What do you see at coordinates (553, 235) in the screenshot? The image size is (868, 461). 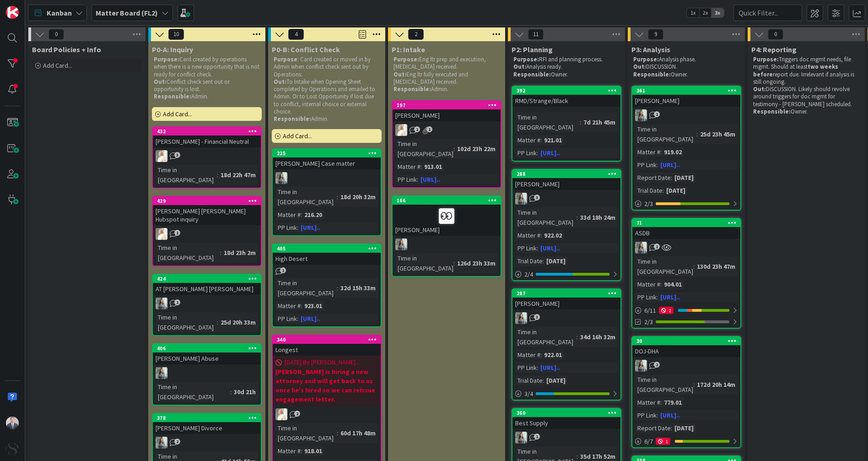 I see `div: 922.02` at bounding box center [553, 235].